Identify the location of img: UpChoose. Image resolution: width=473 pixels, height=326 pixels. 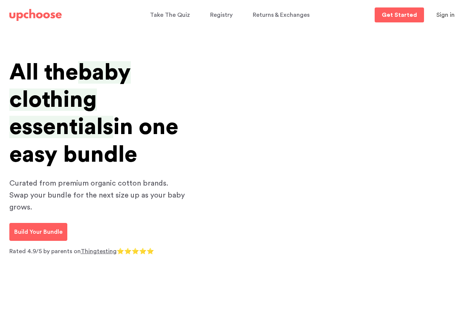
(36, 15).